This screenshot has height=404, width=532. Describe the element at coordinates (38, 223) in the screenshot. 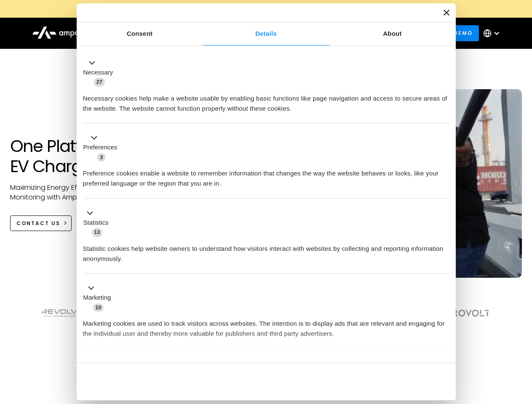

I see `div: CONTACT US` at that location.